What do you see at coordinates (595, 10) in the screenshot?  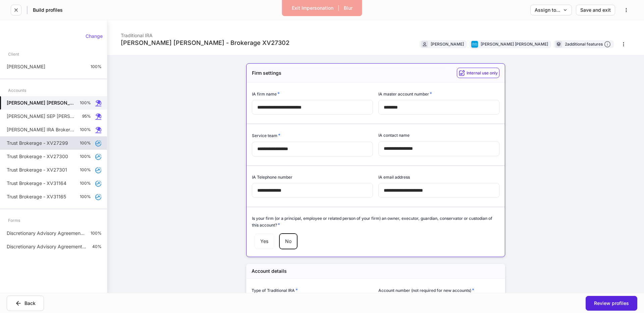 I see `div: Save and exit` at bounding box center [595, 10].